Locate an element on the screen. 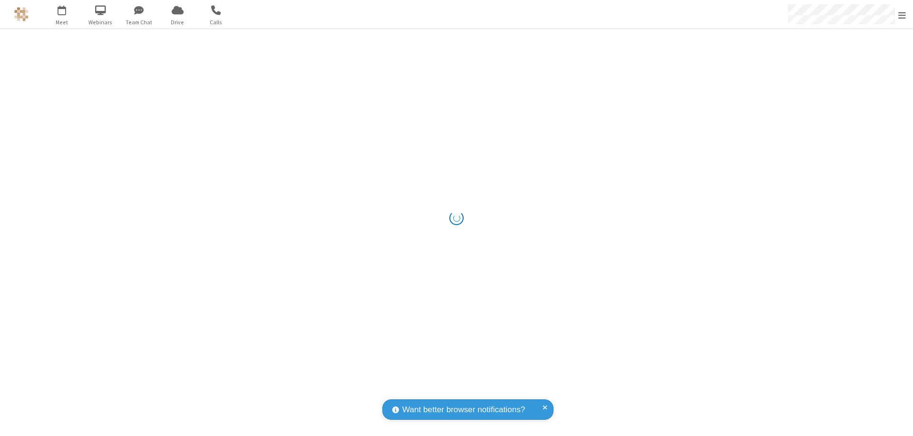 This screenshot has height=436, width=913. span: Team Chat is located at coordinates (139, 22).